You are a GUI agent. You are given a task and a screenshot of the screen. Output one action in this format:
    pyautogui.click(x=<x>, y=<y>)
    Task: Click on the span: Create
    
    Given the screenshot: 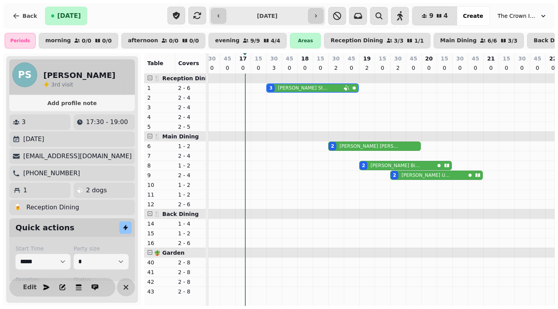 What is the action you would take?
    pyautogui.click(x=473, y=16)
    